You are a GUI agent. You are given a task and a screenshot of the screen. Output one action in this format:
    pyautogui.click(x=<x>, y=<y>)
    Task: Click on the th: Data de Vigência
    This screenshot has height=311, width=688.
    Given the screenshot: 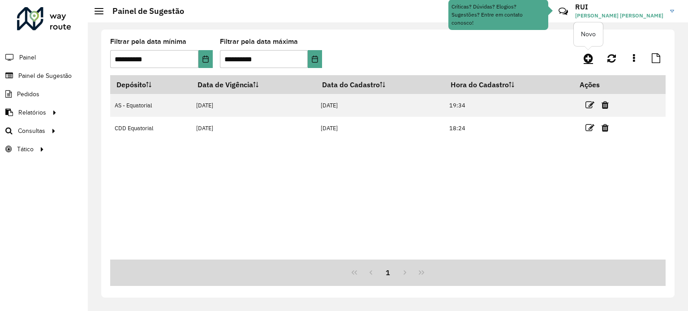 What is the action you would take?
    pyautogui.click(x=253, y=85)
    